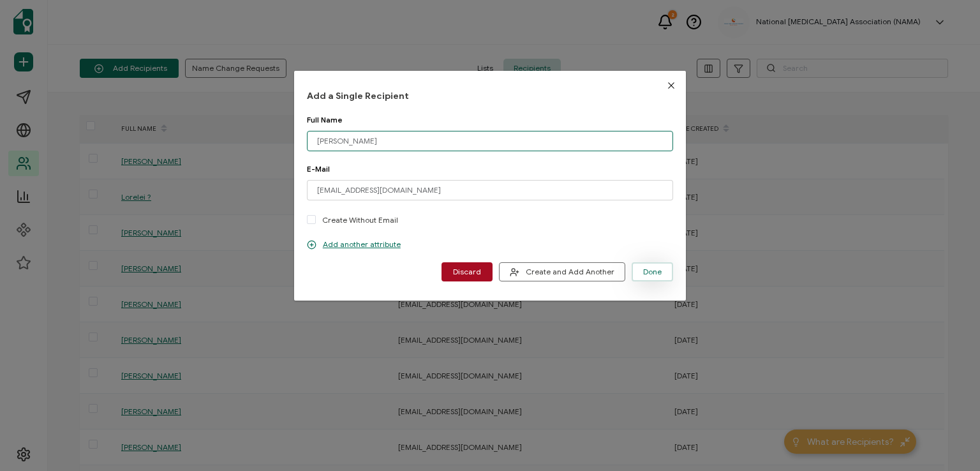 The width and height of the screenshot is (980, 471). I want to click on div: dialog, so click(490, 185).